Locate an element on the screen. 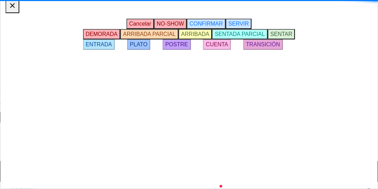 The image size is (378, 189). button: SERVIR is located at coordinates (239, 24).